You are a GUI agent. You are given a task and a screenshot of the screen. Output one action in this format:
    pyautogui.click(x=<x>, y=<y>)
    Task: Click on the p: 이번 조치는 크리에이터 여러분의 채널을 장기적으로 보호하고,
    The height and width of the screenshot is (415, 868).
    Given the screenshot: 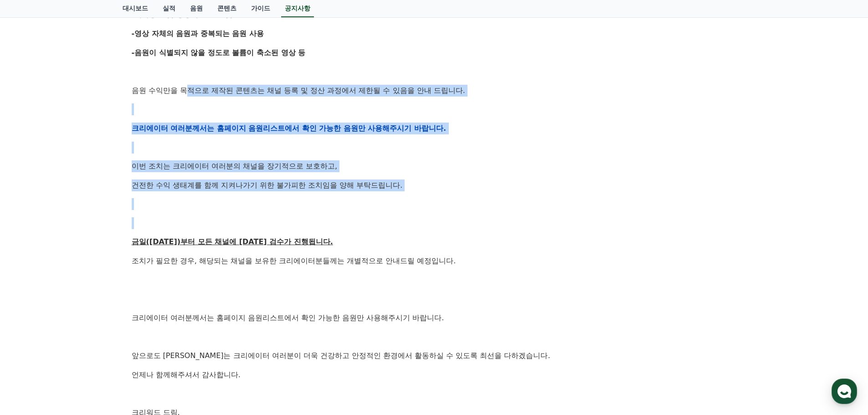 What is the action you would take?
    pyautogui.click(x=434, y=166)
    